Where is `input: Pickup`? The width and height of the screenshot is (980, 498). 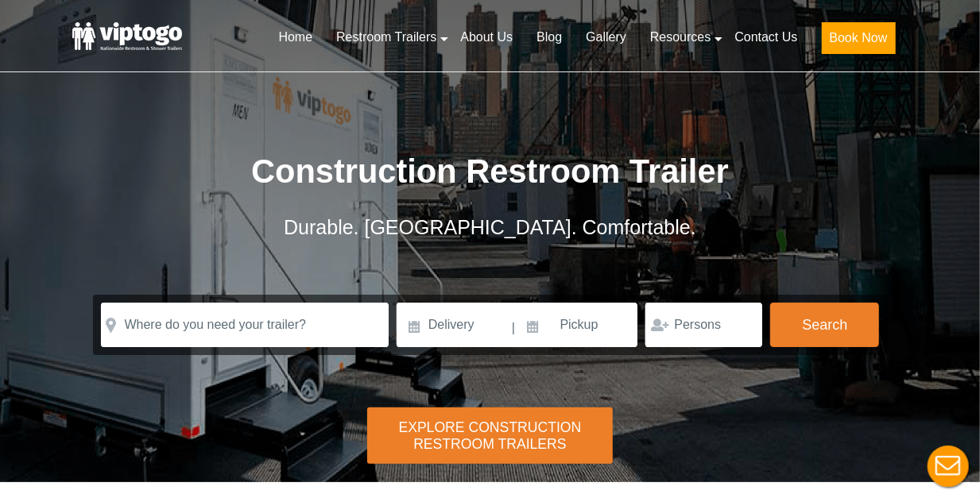
input: Pickup is located at coordinates (578, 325).